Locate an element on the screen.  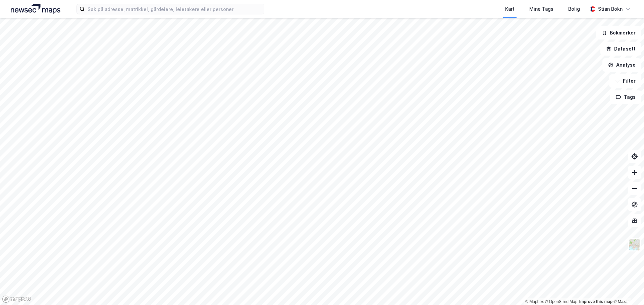
div: Bolig is located at coordinates (574, 9).